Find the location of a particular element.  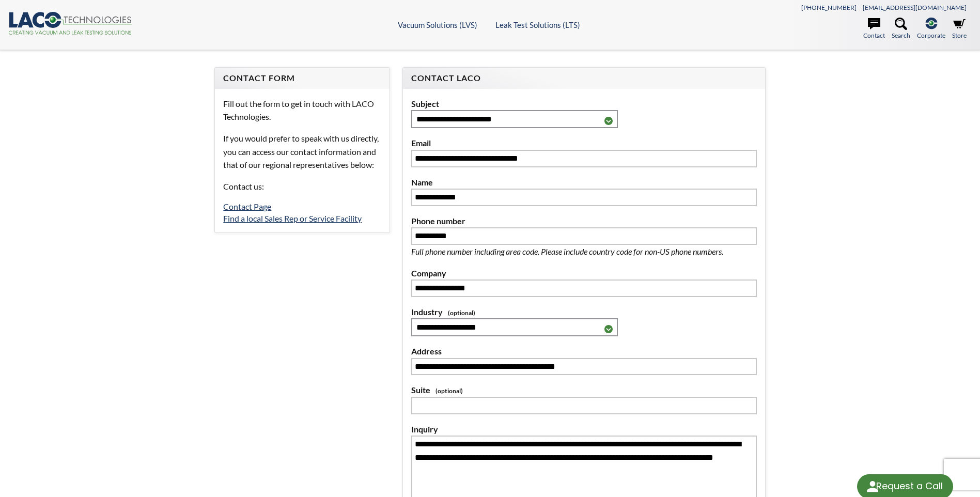

label: Address is located at coordinates (584, 351).